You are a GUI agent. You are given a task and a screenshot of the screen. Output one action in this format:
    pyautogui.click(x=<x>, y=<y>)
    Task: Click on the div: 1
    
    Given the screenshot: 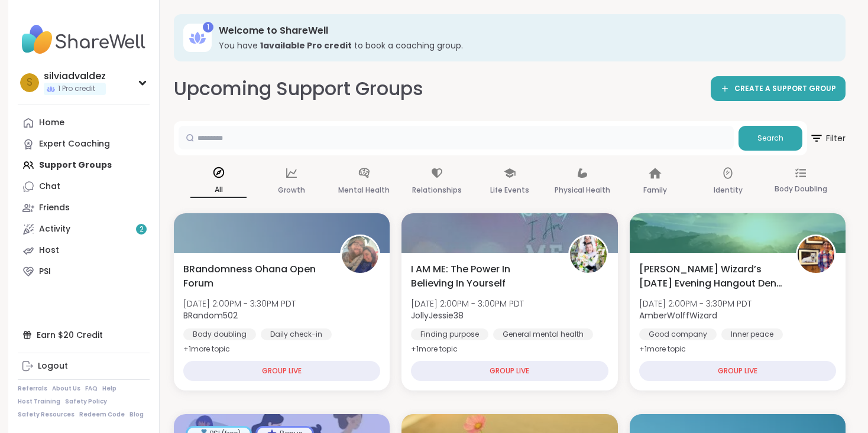 What is the action you would take?
    pyautogui.click(x=208, y=27)
    